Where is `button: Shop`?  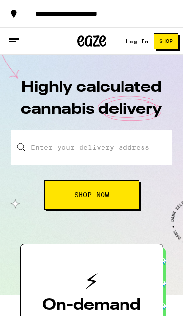 button: Shop is located at coordinates (166, 41).